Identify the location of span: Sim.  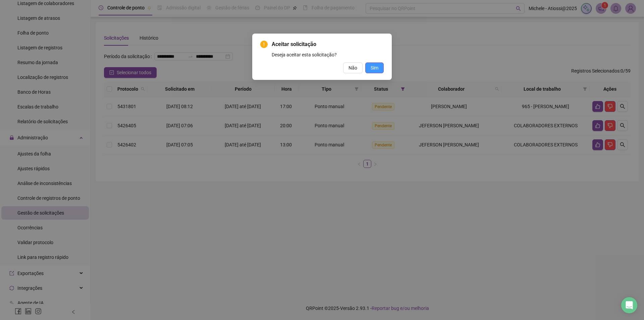
(374, 68).